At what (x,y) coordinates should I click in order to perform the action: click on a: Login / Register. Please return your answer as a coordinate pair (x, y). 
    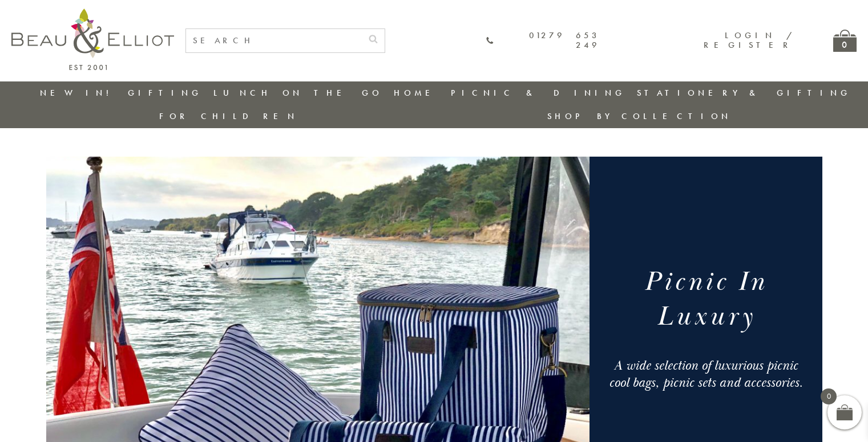
    Looking at the image, I should click on (748, 40).